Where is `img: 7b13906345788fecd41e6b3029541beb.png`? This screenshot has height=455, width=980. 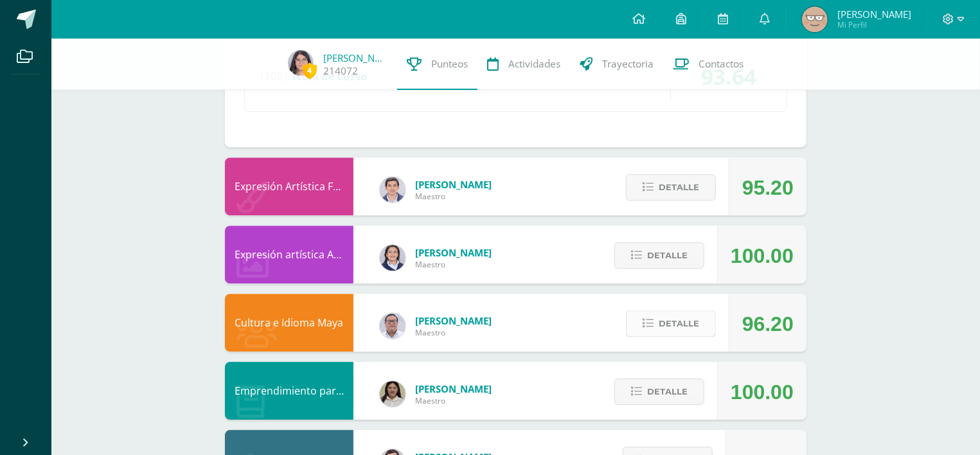 img: 7b13906345788fecd41e6b3029541beb.png is located at coordinates (393, 394).